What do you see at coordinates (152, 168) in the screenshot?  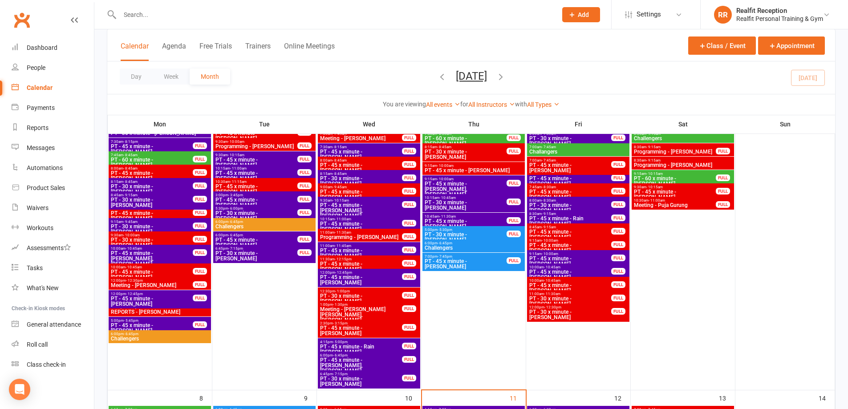 I see `span: 8:00am` at bounding box center [152, 168].